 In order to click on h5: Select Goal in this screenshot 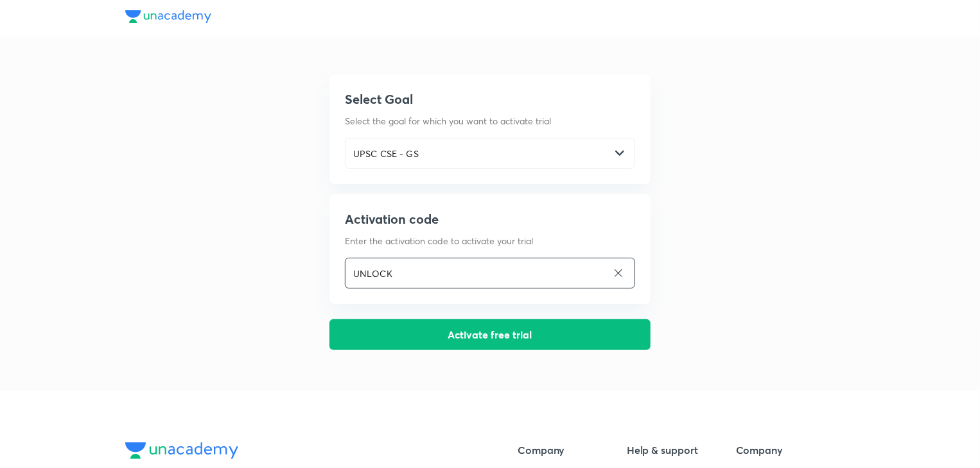, I will do `click(490, 100)`.